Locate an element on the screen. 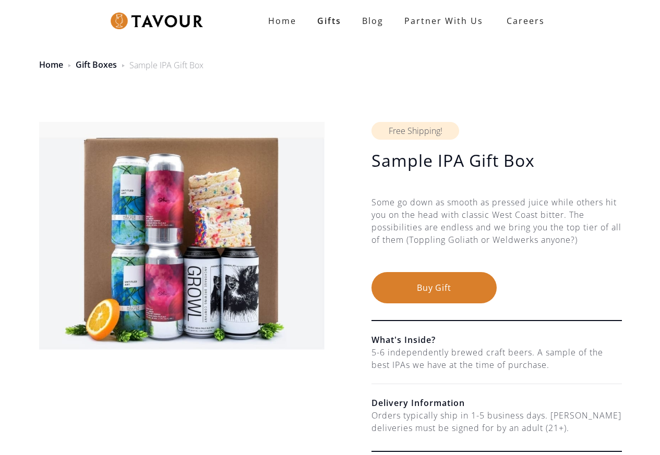 The width and height of the screenshot is (660, 455). a: partner with us is located at coordinates (443, 21).